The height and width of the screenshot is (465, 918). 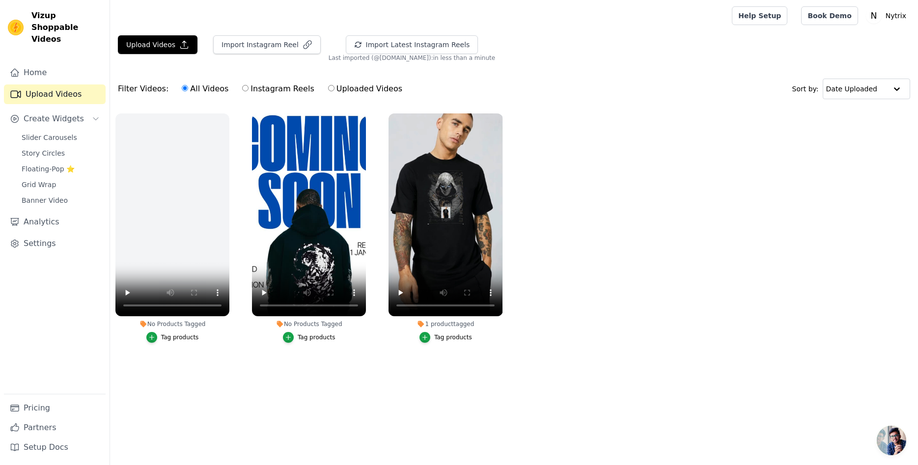 What do you see at coordinates (55, 448) in the screenshot?
I see `a: Setup Docs` at bounding box center [55, 448].